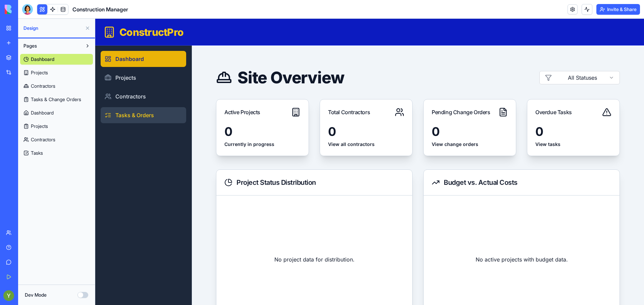  I want to click on img: ACg8ocJf5p29hxzBctoRfHuXFABTtbsOSBFrwbq_-XidWj54E4TdTQ=s96-c, so click(9, 296).